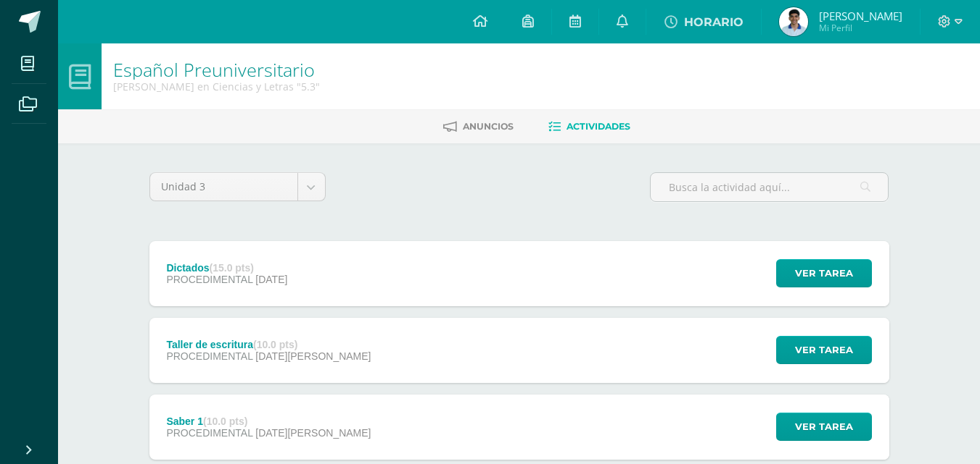 The image size is (980, 464). What do you see at coordinates (598, 126) in the screenshot?
I see `span: Actividades` at bounding box center [598, 126].